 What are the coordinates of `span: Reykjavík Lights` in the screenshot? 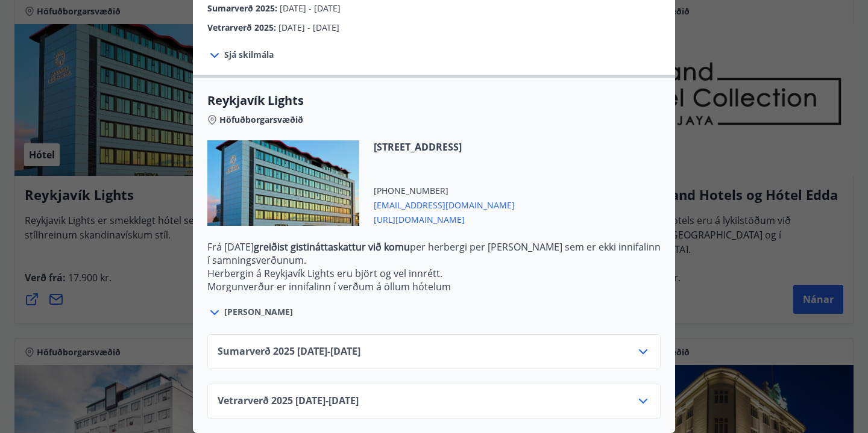 It's located at (434, 100).